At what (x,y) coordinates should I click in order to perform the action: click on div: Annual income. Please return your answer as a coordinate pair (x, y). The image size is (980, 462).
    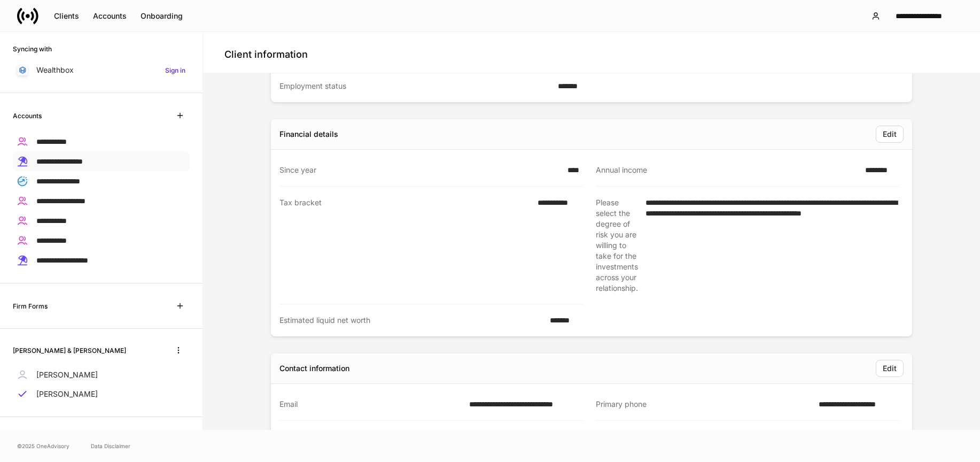
    Looking at the image, I should click on (727, 170).